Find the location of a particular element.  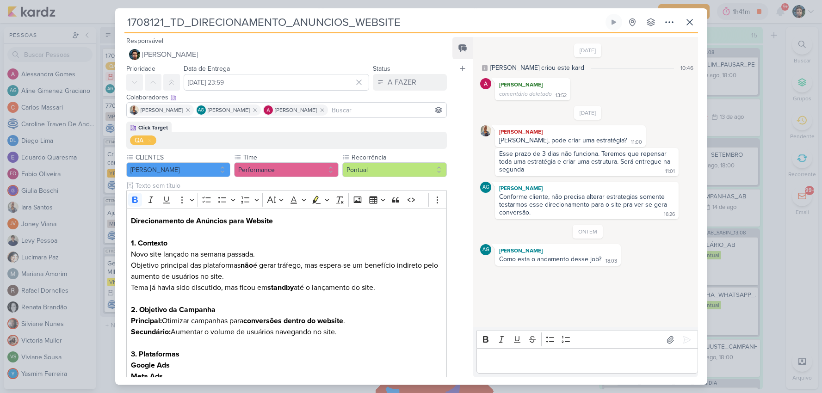

strong: Meta Ads is located at coordinates (147, 377).